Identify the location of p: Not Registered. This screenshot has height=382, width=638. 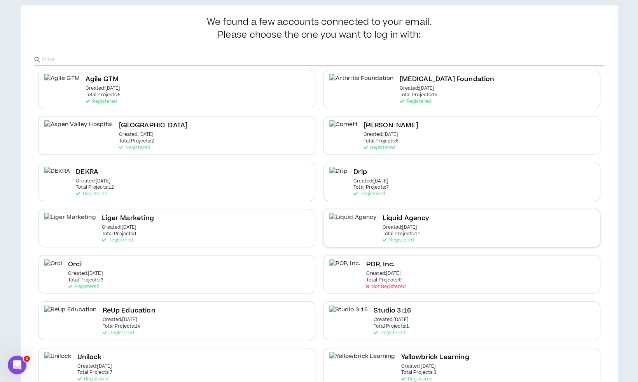
(385, 287).